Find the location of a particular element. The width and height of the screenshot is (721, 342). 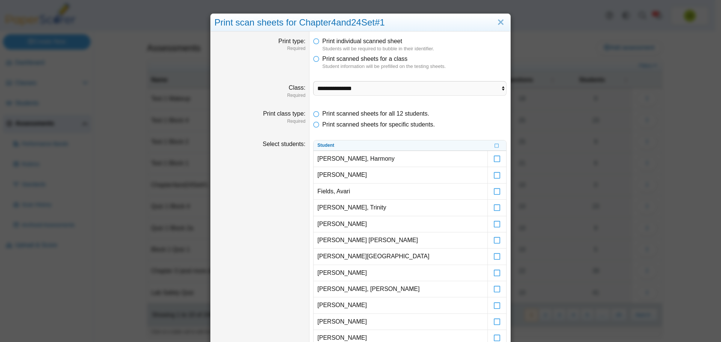

label: Print class type is located at coordinates (284, 113).